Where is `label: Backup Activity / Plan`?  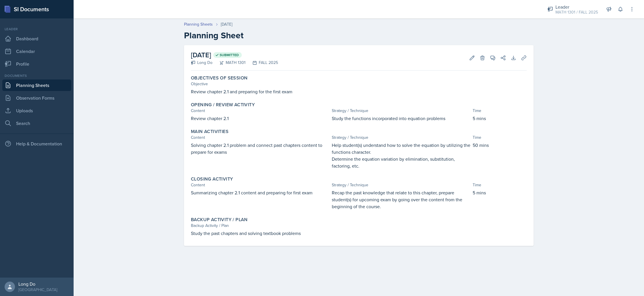
label: Backup Activity / Plan is located at coordinates (220, 220).